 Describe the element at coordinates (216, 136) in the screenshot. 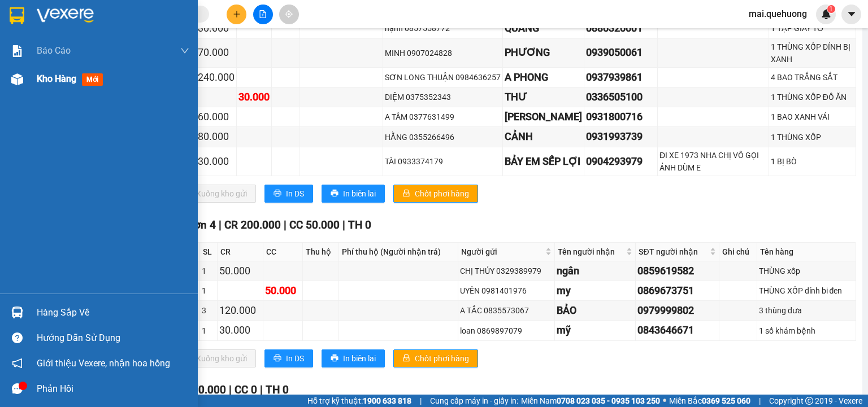

I see `div: 80.000` at that location.